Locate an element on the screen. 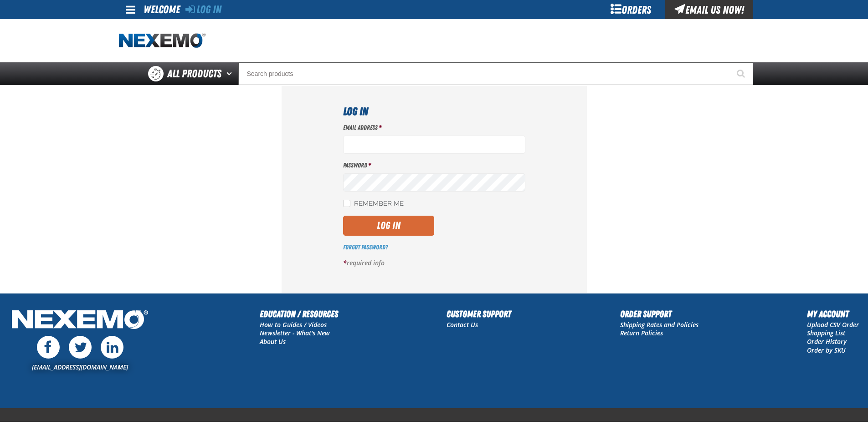  a: How to Guides / Videos is located at coordinates (293, 324).